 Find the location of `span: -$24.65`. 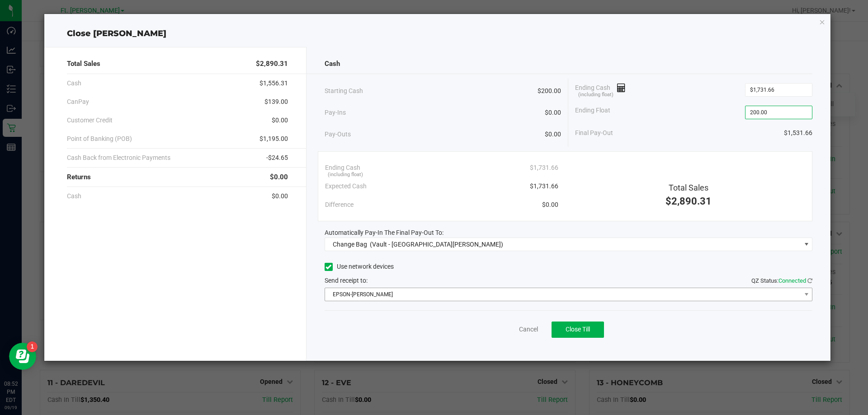

span: -$24.65 is located at coordinates (277, 158).